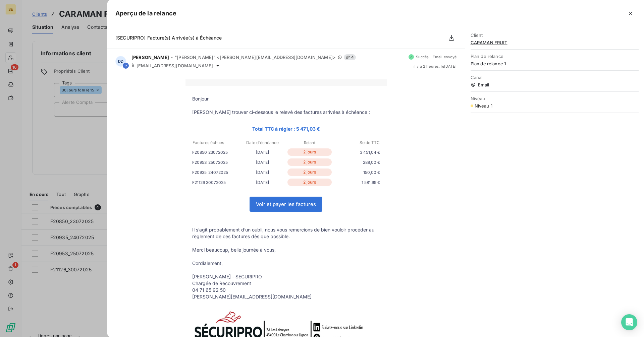 The width and height of the screenshot is (644, 337). What do you see at coordinates (121, 62) in the screenshot?
I see `div: DD` at bounding box center [121, 62].